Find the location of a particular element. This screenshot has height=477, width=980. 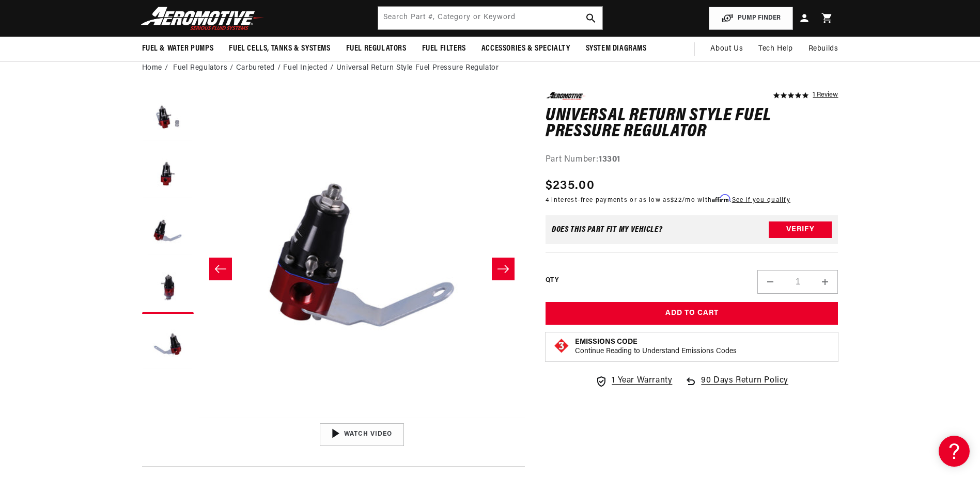

button: Emissions CodeContinue Reading to Understand Emissions Codes is located at coordinates (656, 347).